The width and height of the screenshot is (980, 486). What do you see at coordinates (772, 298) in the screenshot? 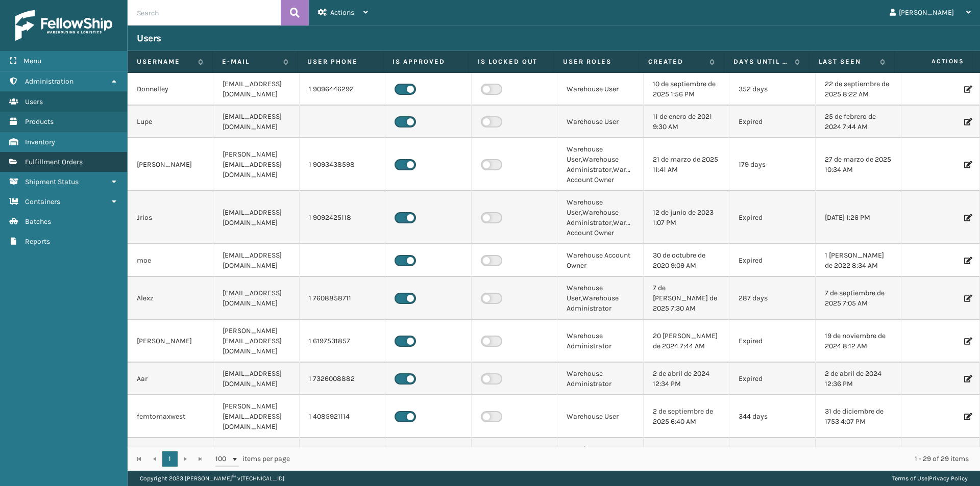
I see `td: 287 days` at bounding box center [772, 298].